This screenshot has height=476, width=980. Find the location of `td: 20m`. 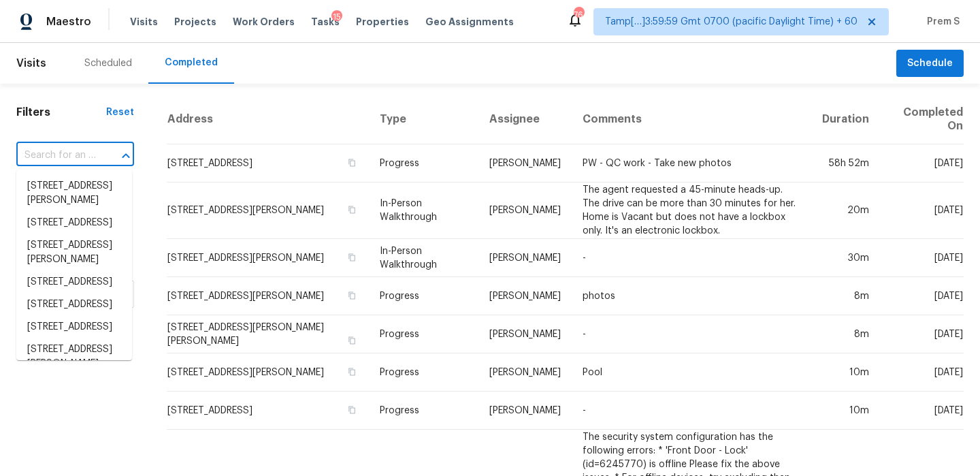

td: 20m is located at coordinates (845, 210).